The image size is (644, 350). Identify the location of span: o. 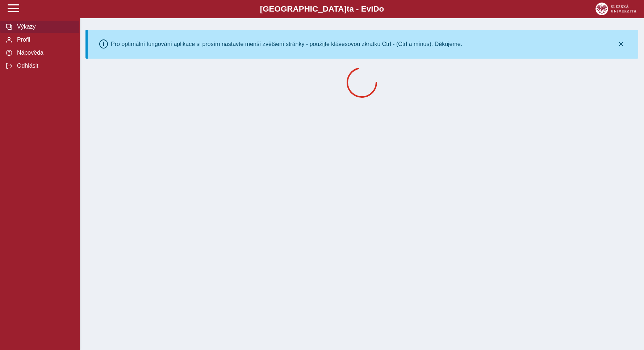
(382, 9).